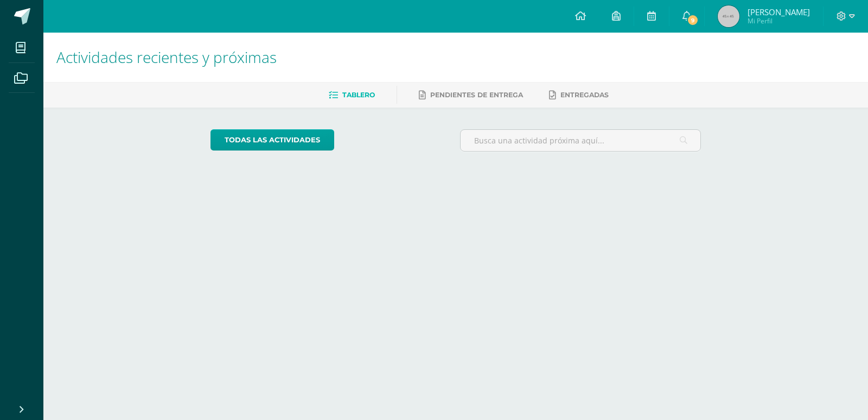  What do you see at coordinates (579, 95) in the screenshot?
I see `a: Entregadas` at bounding box center [579, 95].